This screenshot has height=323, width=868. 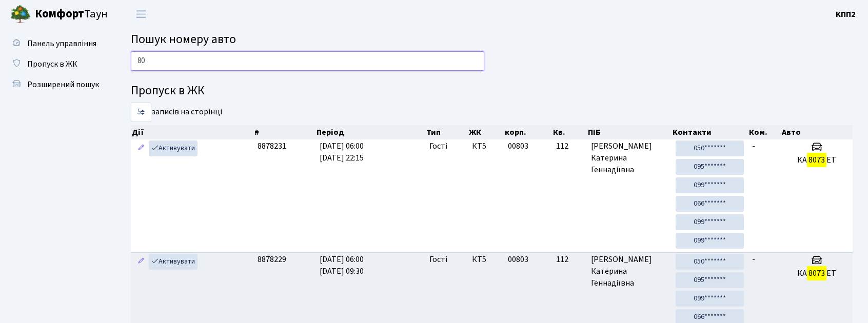 What do you see at coordinates (528, 132) in the screenshot?
I see `th: корп.` at bounding box center [528, 132].